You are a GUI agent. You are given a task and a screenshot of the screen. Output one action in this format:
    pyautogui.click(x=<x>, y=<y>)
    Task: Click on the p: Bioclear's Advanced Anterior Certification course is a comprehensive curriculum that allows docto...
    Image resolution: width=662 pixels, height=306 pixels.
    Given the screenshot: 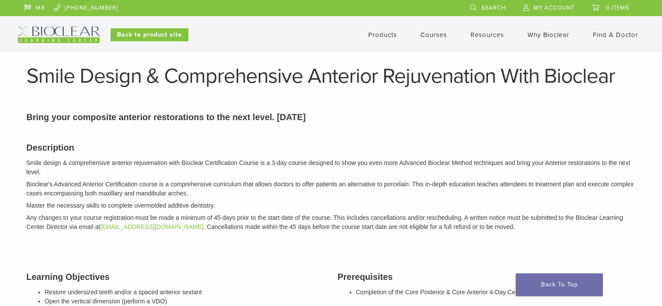 What is the action you would take?
    pyautogui.click(x=331, y=189)
    